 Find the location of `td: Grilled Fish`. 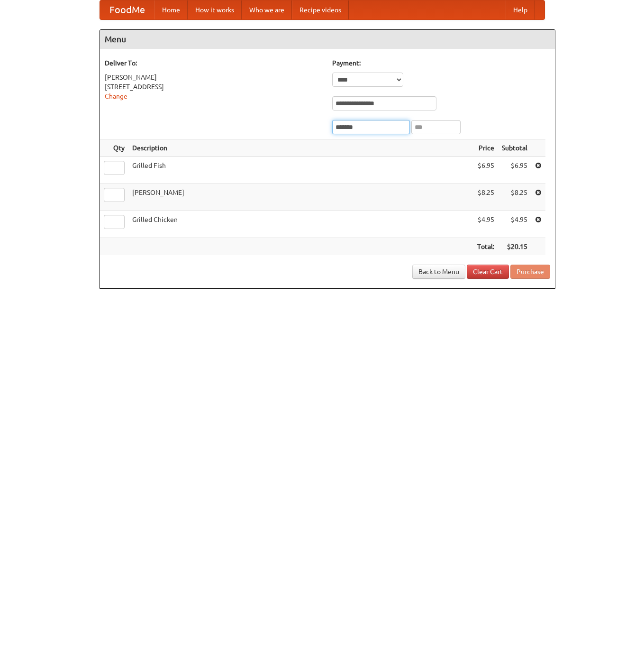

td: Grilled Fish is located at coordinates (301, 170).